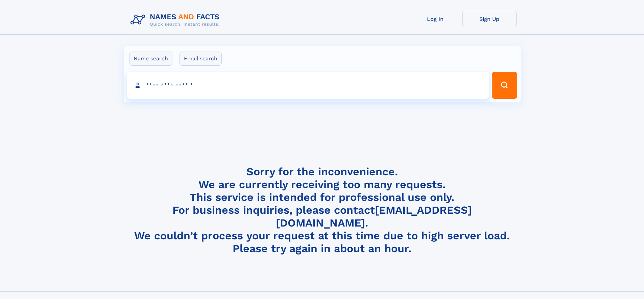  What do you see at coordinates (150, 59) in the screenshot?
I see `label: Name search` at bounding box center [150, 59].